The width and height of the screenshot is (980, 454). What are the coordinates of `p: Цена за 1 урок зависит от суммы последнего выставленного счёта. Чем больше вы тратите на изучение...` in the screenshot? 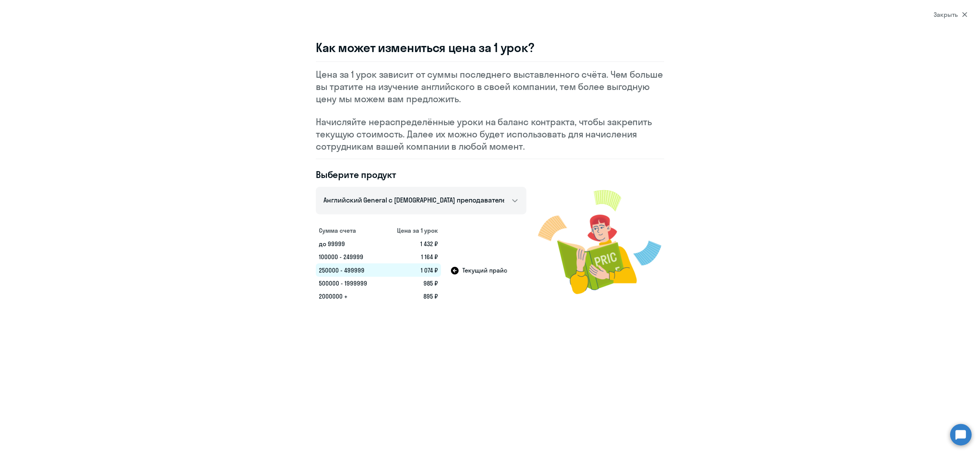 It's located at (490, 86).